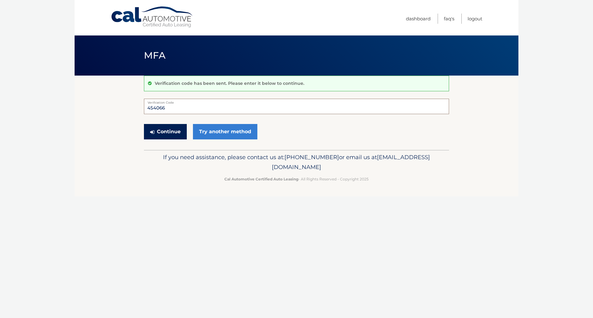 This screenshot has height=318, width=593. Describe the element at coordinates (225, 132) in the screenshot. I see `a: Try another method` at that location.